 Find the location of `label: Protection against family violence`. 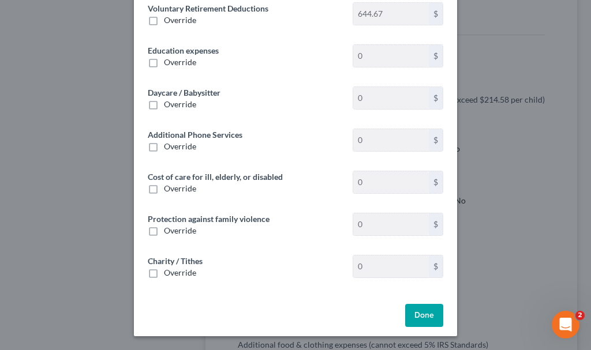

label: Protection against family violence is located at coordinates (208, 219).